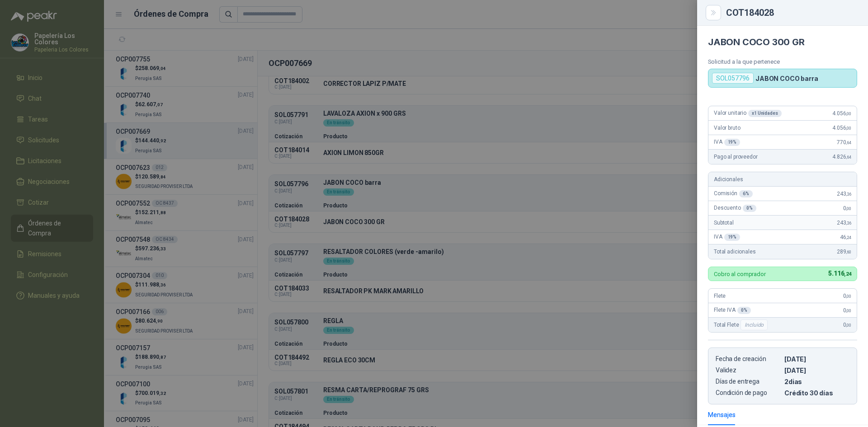 The height and width of the screenshot is (427, 868). I want to click on div: Mensajes, so click(722, 415).